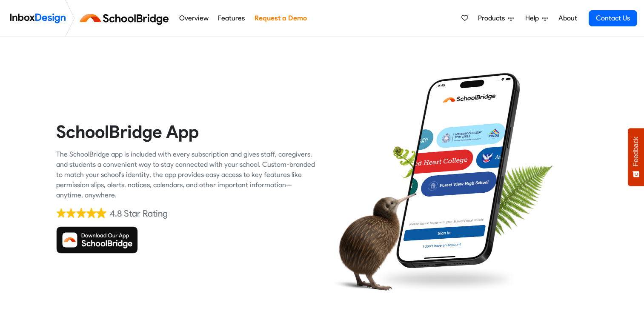 The height and width of the screenshot is (314, 644). I want to click on a: Request a Demo, so click(281, 19).